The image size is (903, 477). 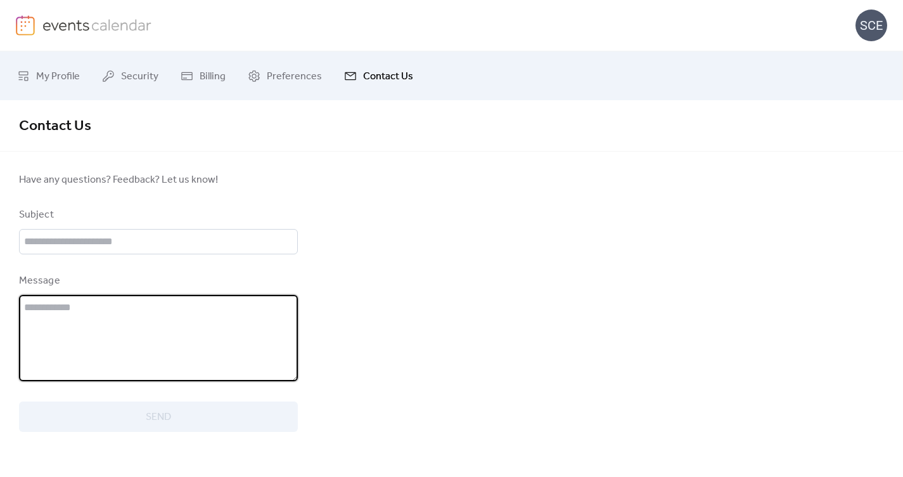 I want to click on span: My Profile, so click(x=58, y=76).